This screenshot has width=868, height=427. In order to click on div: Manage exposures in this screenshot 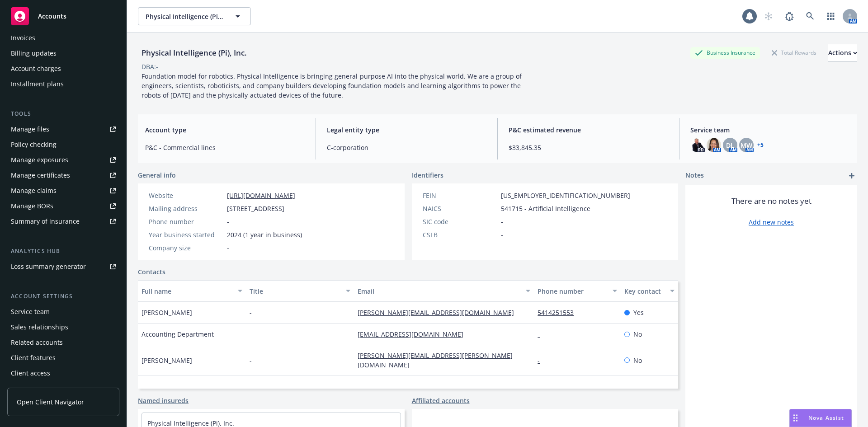, I will do `click(39, 160)`.